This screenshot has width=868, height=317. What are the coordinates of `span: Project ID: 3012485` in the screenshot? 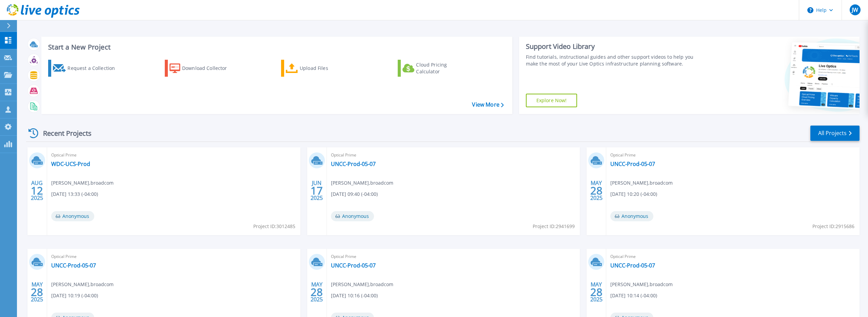 It's located at (275, 226).